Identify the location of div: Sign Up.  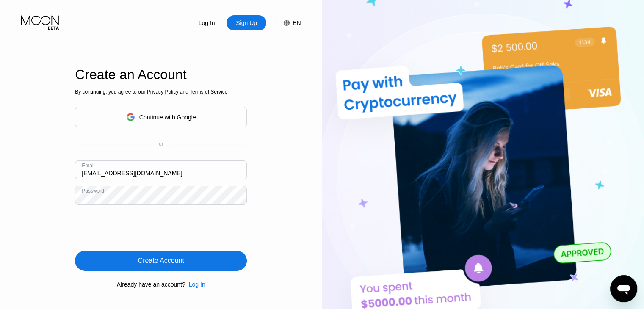
(246, 23).